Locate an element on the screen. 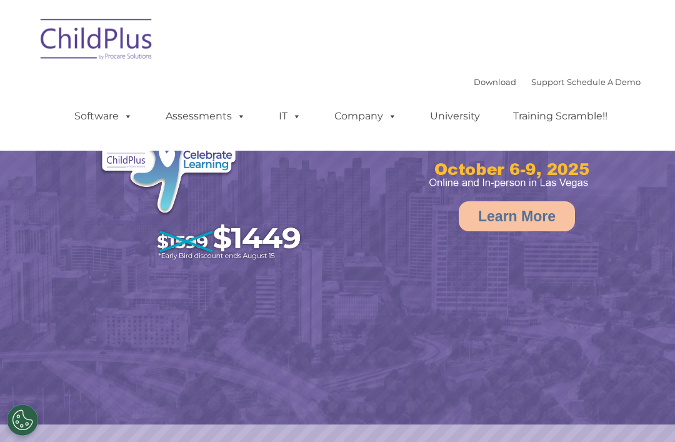 The image size is (675, 442). a: IT is located at coordinates (290, 116).